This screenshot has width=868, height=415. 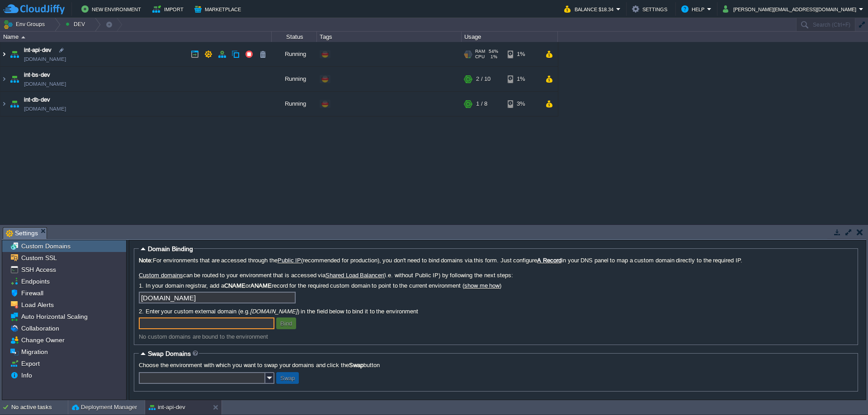 I want to click on a: Public IP, so click(x=289, y=260).